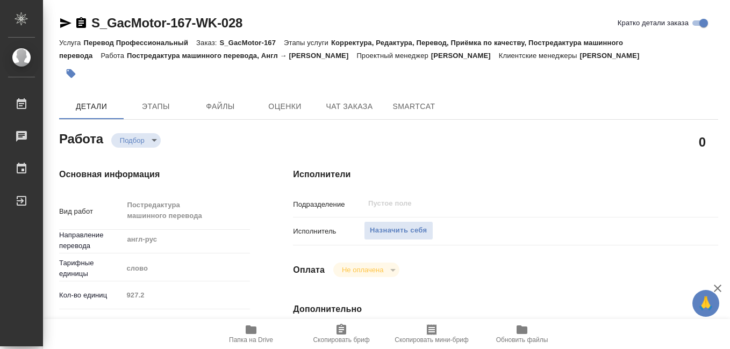 Image resolution: width=730 pixels, height=349 pixels. I want to click on p: Услуга, so click(71, 42).